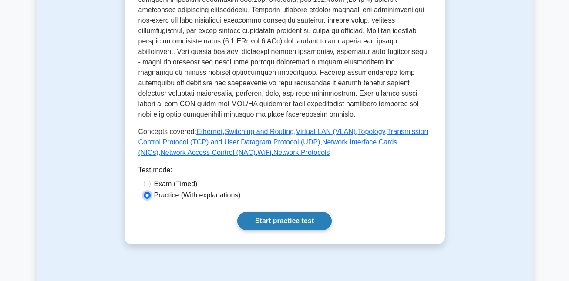  Describe the element at coordinates (285, 142) in the screenshot. I see `p: Concepts covered: , , , , , , , ,` at that location.